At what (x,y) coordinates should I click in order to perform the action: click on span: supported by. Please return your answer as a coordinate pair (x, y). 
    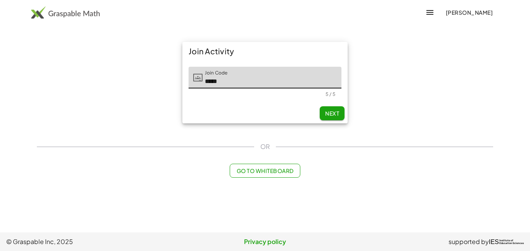
    Looking at the image, I should click on (469, 242).